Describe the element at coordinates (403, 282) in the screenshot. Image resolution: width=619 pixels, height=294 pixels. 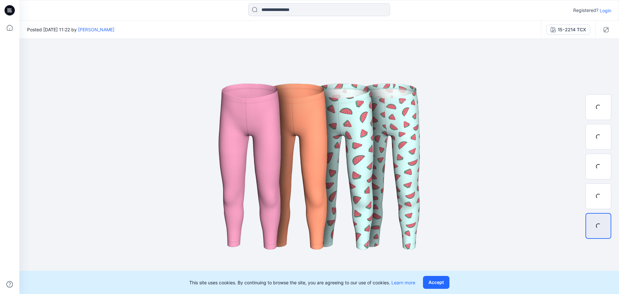
I see `a: Learn more` at that location.